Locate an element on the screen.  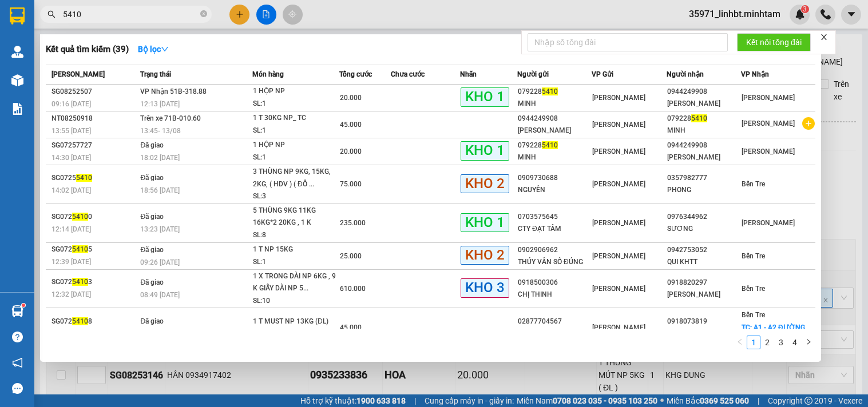
span: Chưa cước is located at coordinates (407, 74).